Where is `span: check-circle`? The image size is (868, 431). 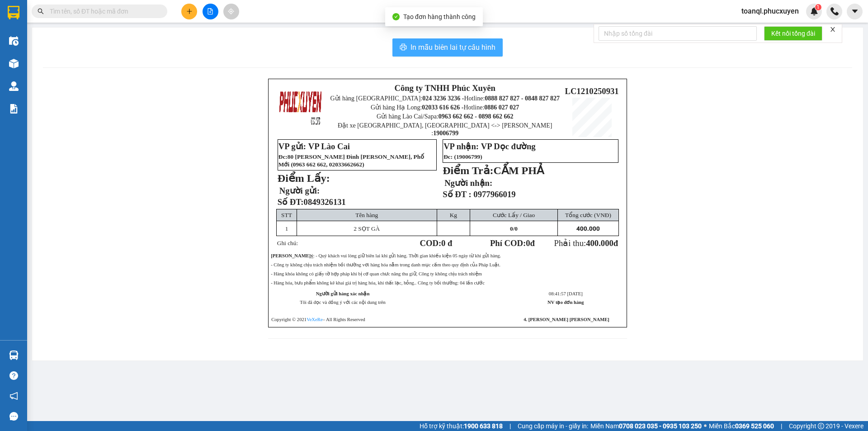
span: check-circle is located at coordinates (396, 17).